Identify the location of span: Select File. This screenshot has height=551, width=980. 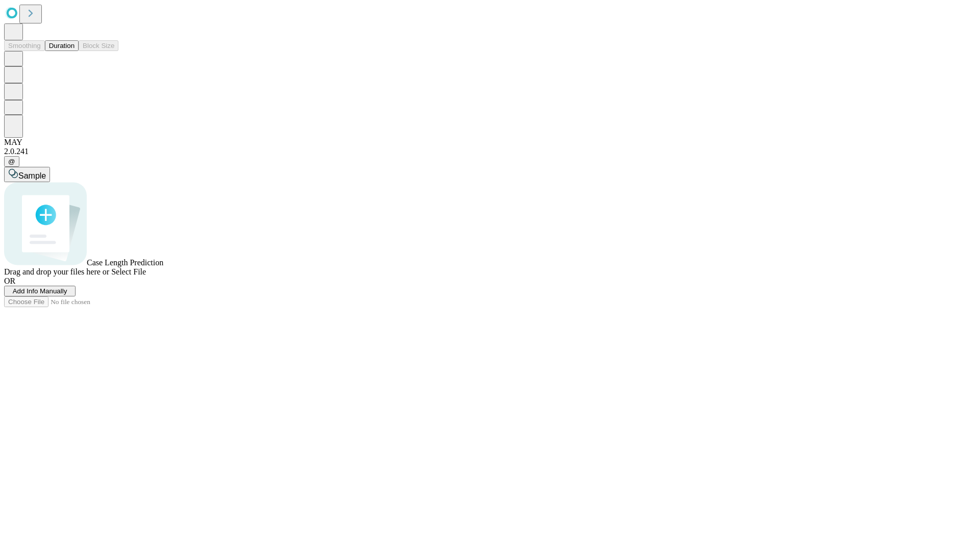
(129, 271).